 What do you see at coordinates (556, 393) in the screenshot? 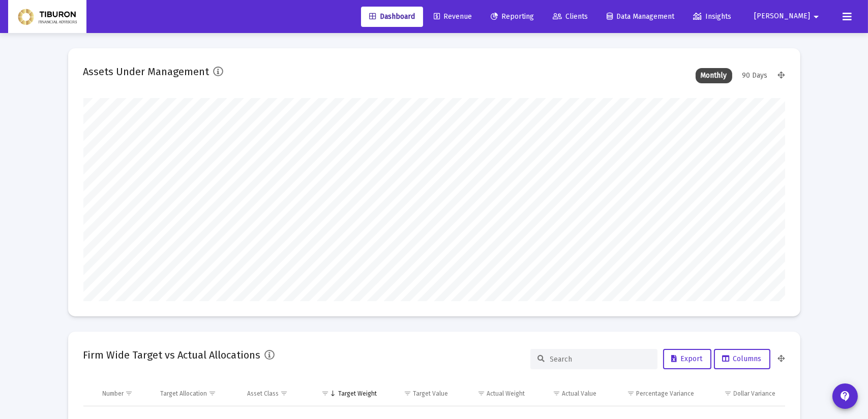
I see `span: Show filter options for column 'Actual Value'` at bounding box center [556, 393].